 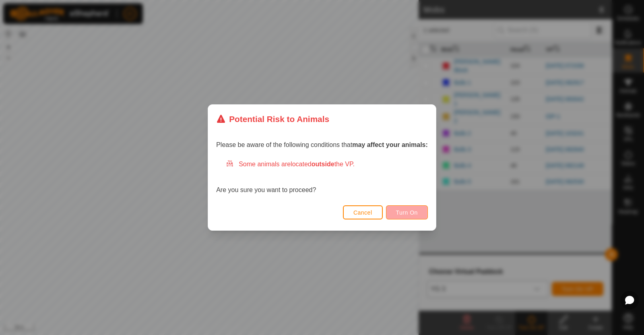 What do you see at coordinates (363, 212) in the screenshot?
I see `span: Cancel` at bounding box center [363, 212].